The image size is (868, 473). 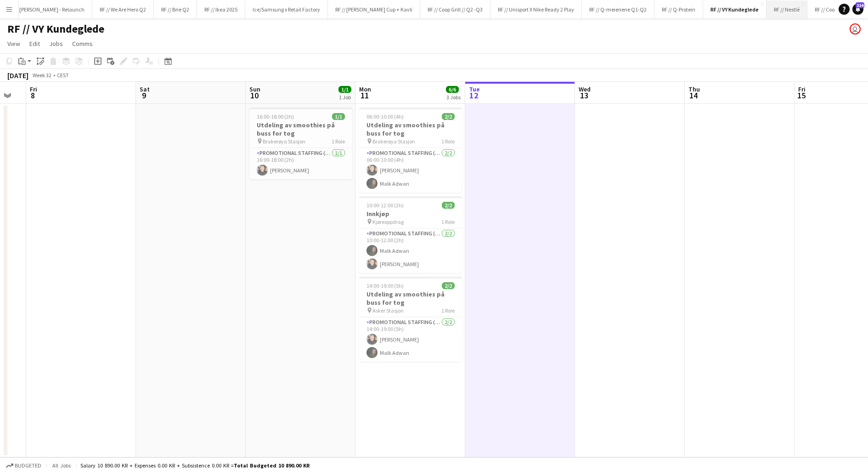 I want to click on span: Total Budgeted 10 890.00 KR, so click(x=271, y=465).